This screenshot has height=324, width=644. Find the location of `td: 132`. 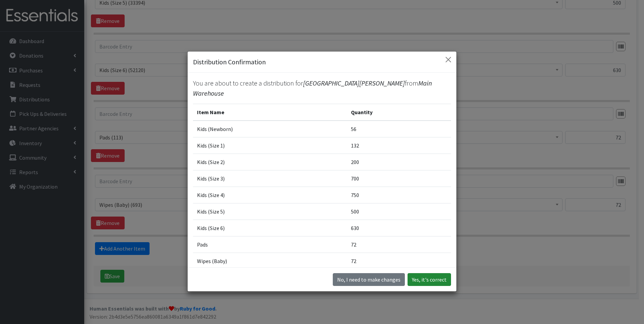

td: 132 is located at coordinates (399, 146).